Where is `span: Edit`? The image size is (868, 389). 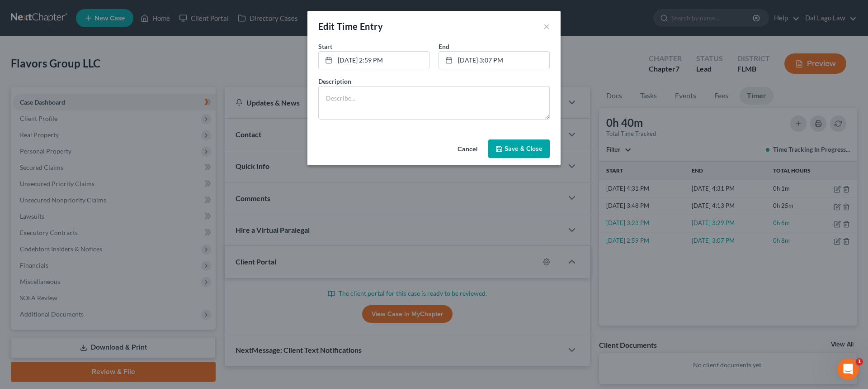
span: Edit is located at coordinates (326, 26).